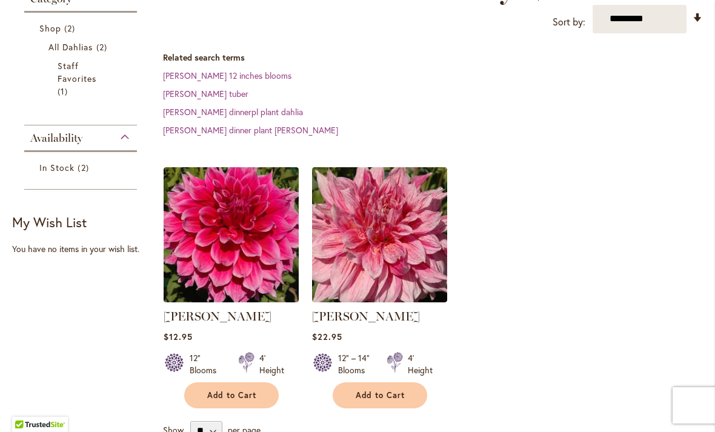  Describe the element at coordinates (379, 235) in the screenshot. I see `img: MAKI` at that location.